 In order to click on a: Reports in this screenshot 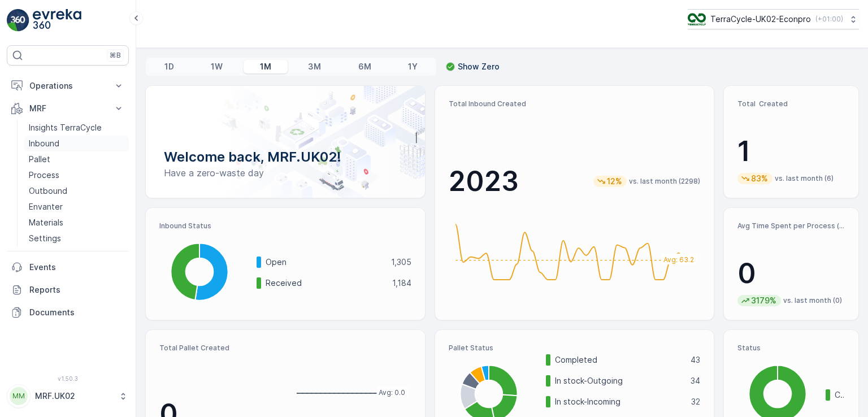, I will do `click(68, 290)`.